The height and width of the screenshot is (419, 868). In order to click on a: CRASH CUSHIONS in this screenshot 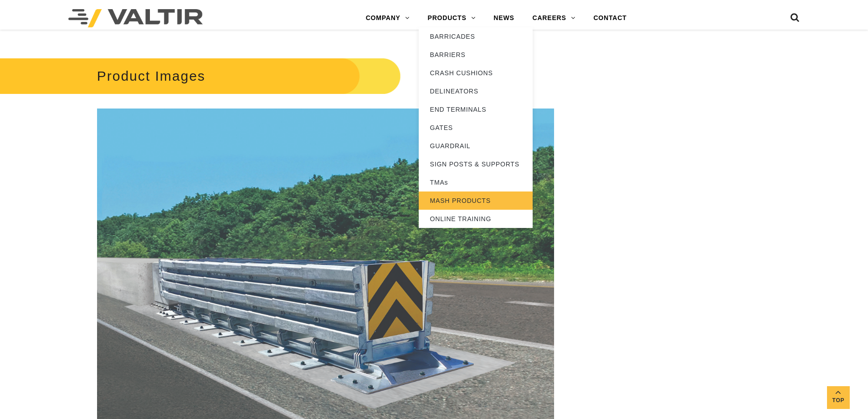, I will do `click(476, 73)`.